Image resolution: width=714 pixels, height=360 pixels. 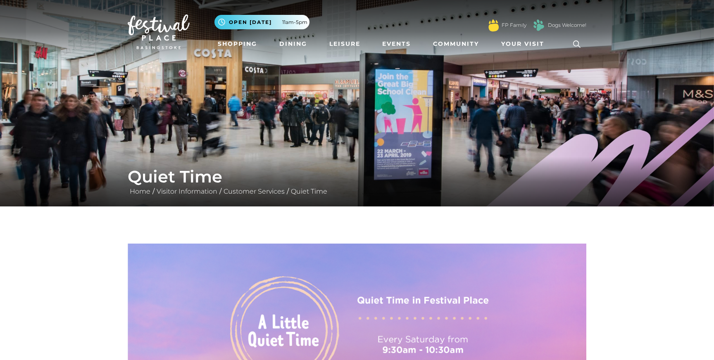 What do you see at coordinates (357, 177) in the screenshot?
I see `h1: Quiet Time` at bounding box center [357, 177].